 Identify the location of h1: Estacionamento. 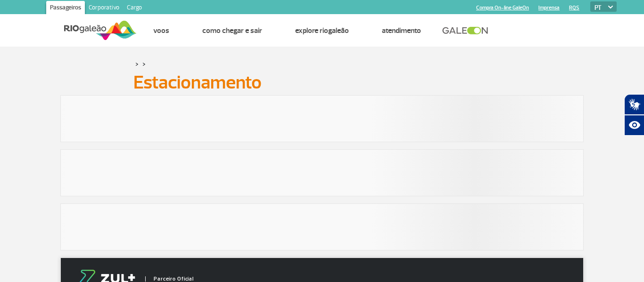
(322, 83).